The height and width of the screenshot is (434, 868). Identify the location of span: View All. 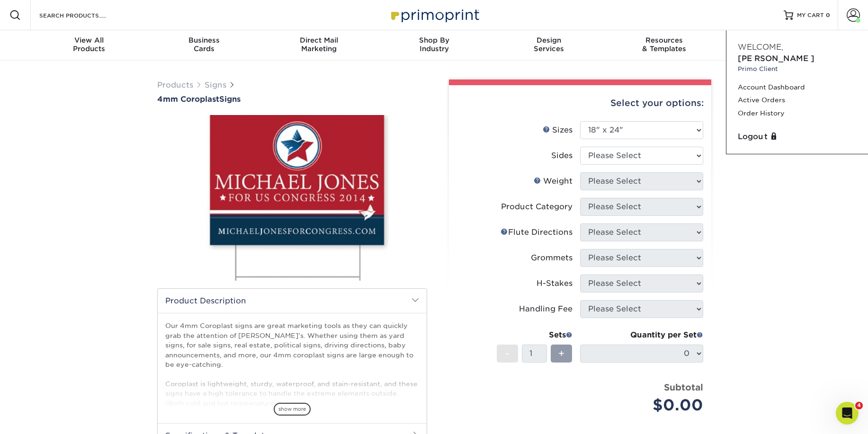
(89, 41).